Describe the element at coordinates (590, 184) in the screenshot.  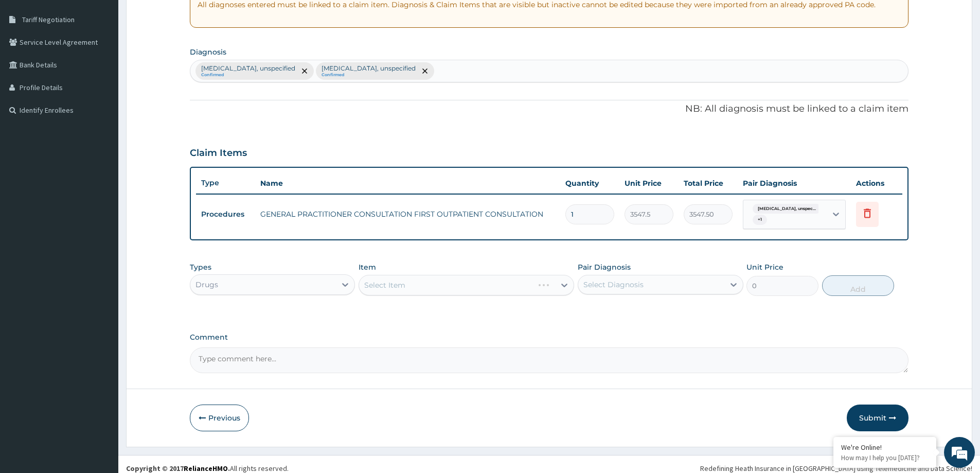
I see `th: Quantity` at that location.